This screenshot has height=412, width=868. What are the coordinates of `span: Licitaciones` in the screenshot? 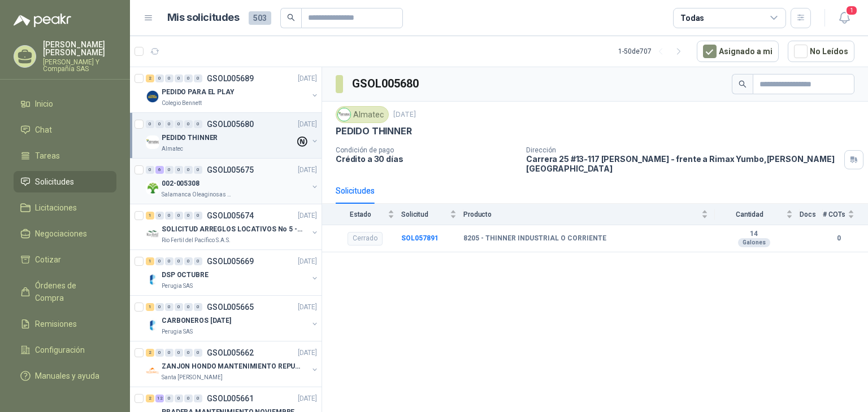 It's located at (56, 208).